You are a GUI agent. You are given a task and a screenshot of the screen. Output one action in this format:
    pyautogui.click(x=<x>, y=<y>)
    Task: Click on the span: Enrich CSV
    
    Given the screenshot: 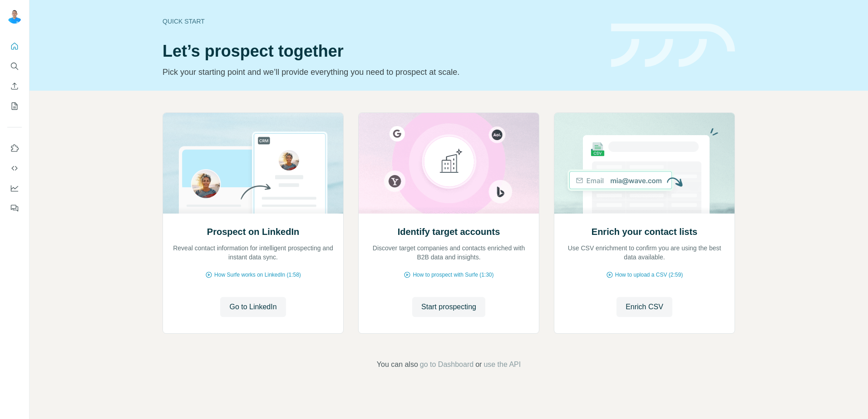 What is the action you would take?
    pyautogui.click(x=644, y=307)
    